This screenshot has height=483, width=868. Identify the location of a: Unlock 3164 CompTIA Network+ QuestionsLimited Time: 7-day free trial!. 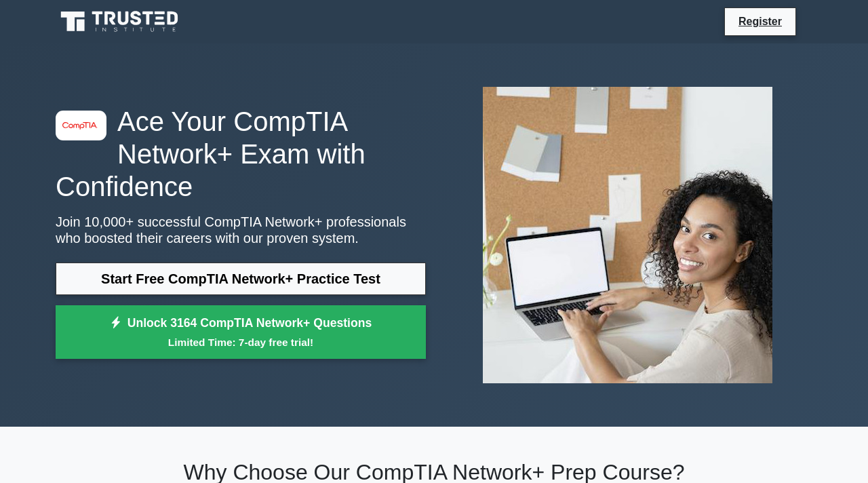
(241, 332).